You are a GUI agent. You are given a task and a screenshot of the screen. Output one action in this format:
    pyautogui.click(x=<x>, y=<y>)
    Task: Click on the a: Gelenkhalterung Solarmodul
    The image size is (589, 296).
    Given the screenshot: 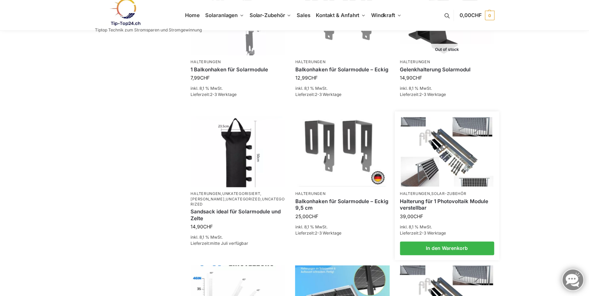 What is the action you would take?
    pyautogui.click(x=447, y=70)
    